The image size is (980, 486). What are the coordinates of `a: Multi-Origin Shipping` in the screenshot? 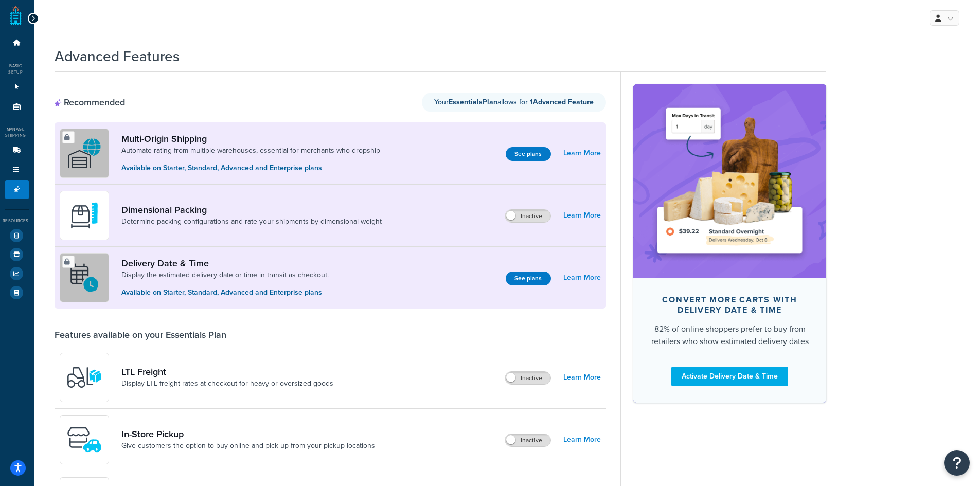 It's located at (250, 139).